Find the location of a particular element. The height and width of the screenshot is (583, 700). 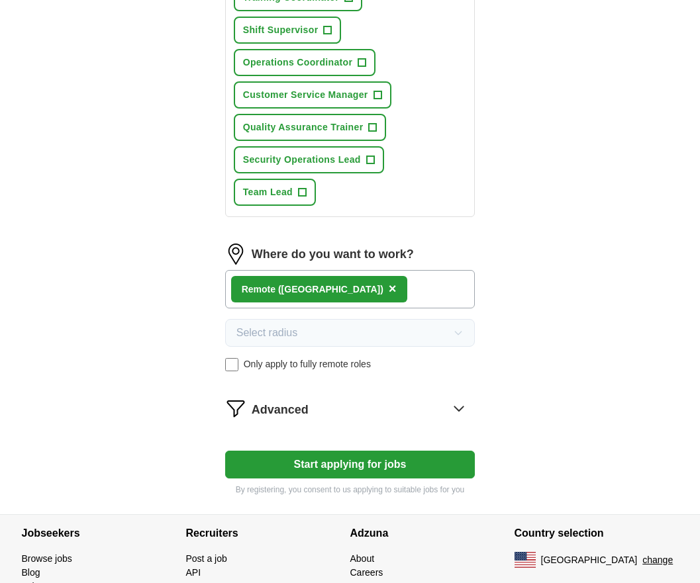

span: Customer Service Manager is located at coordinates (305, 95).